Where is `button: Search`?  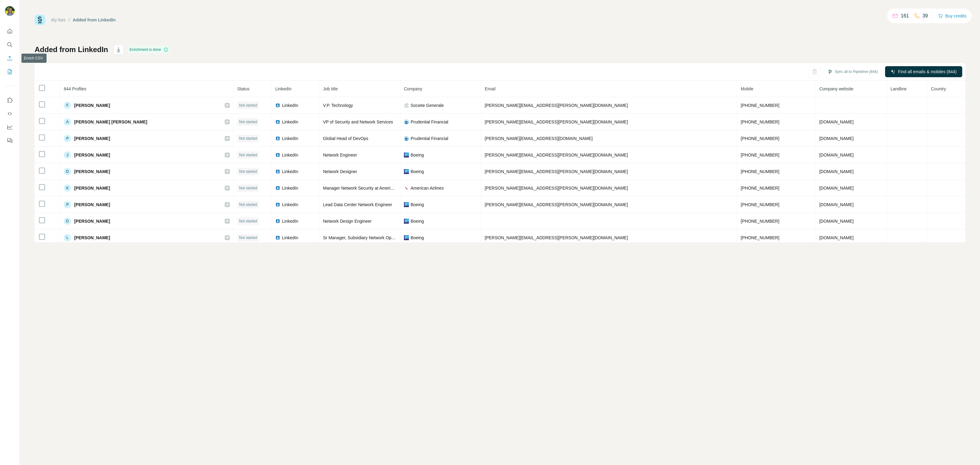
button: Search is located at coordinates (10, 44).